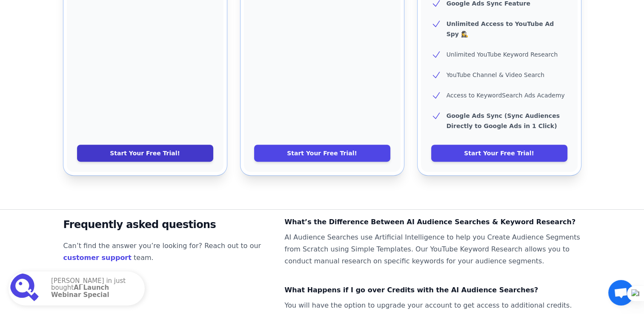 This screenshot has height=314, width=644. Describe the element at coordinates (500, 29) in the screenshot. I see `b: Unlimited Access to YouTube Ad Spy 🕵️‍♀️` at that location.